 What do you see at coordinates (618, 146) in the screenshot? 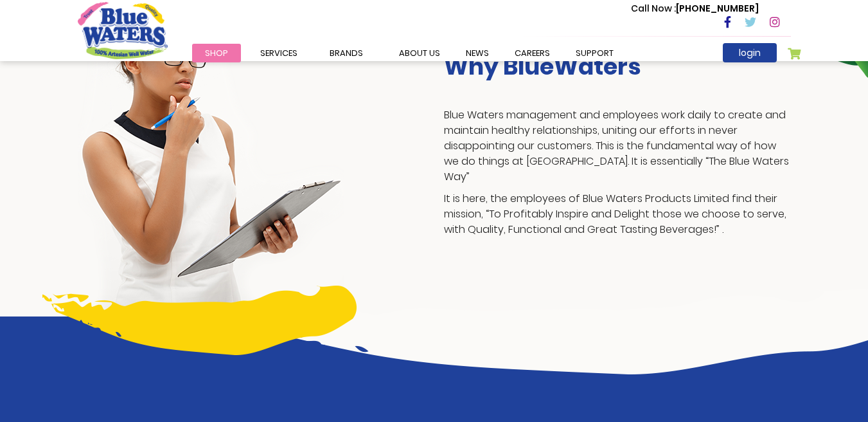
I see `p: Blue Waters management and employees work daily to create and maintain healthy relationships, uni...` at bounding box center [618, 146].